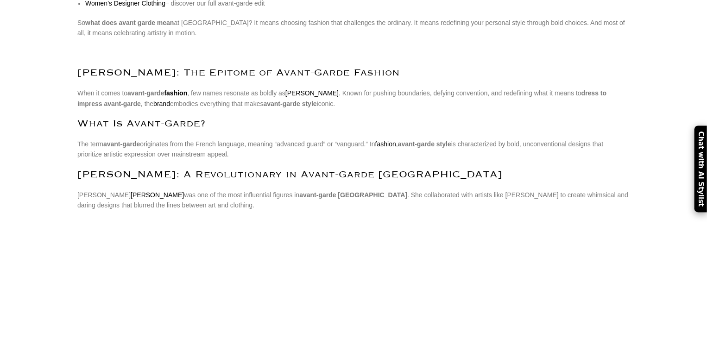 The height and width of the screenshot is (338, 707). What do you see at coordinates (129, 23) in the screenshot?
I see `strong: what does avant garde mean` at bounding box center [129, 23].